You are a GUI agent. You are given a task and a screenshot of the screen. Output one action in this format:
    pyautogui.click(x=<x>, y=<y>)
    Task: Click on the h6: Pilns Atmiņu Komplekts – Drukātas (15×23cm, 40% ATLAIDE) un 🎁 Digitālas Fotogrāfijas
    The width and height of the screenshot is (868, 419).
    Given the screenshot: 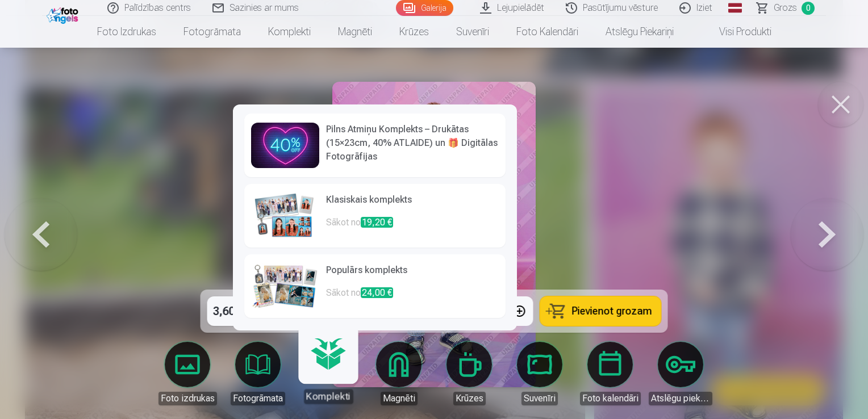 What is the action you would take?
    pyautogui.click(x=412, y=143)
    